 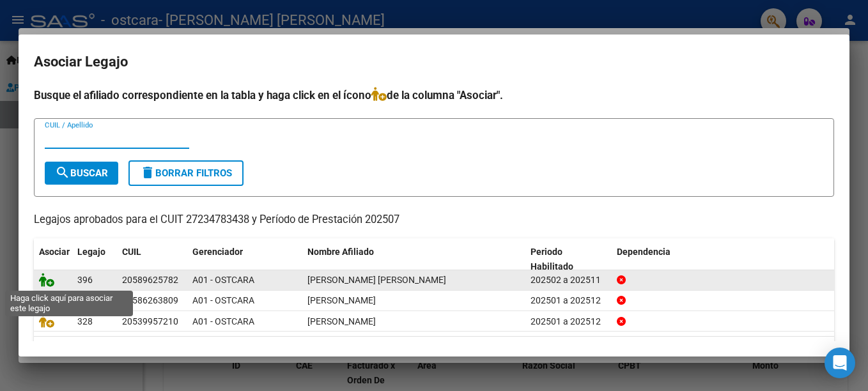 I want to click on mat-icon: search, so click(x=63, y=172).